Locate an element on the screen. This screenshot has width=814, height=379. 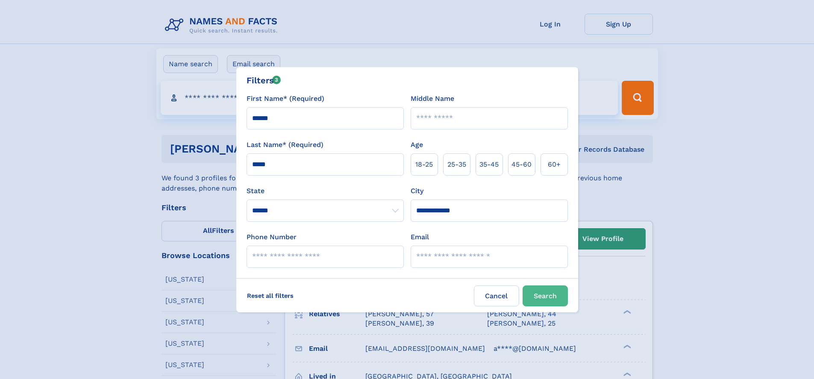
label: Last Name* (Required) is located at coordinates (285, 145).